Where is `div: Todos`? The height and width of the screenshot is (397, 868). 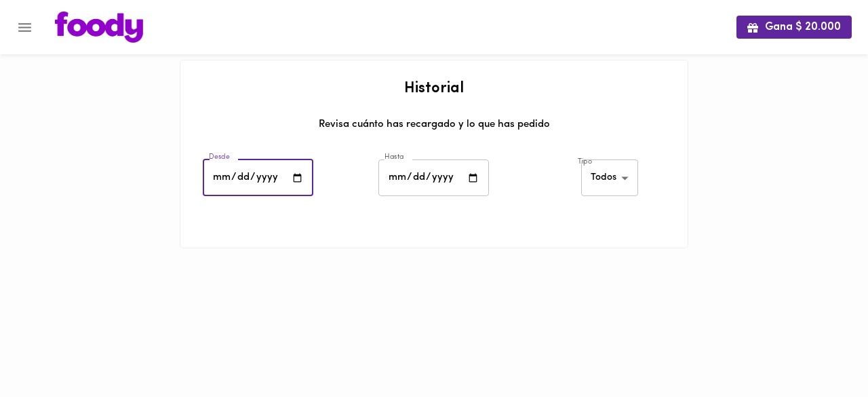
div: Todos is located at coordinates (609, 177).